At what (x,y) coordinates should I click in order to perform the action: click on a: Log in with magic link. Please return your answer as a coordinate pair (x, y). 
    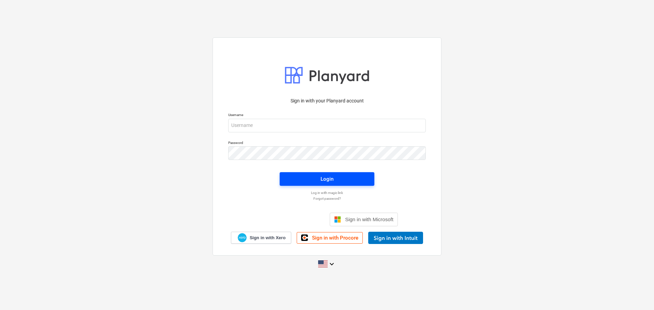
    Looking at the image, I should click on (327, 193).